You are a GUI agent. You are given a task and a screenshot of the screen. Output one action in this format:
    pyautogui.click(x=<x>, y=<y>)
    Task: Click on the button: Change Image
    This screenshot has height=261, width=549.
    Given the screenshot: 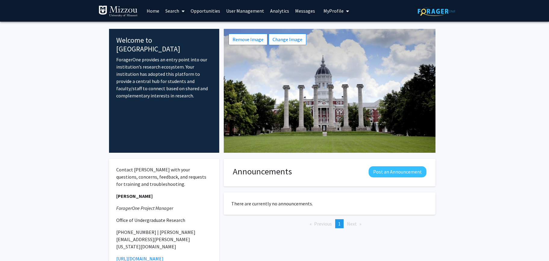 What is the action you would take?
    pyautogui.click(x=287, y=39)
    